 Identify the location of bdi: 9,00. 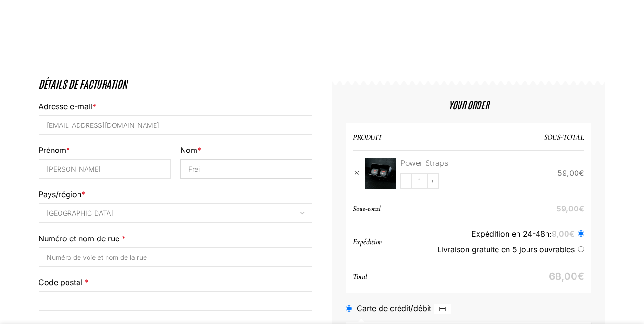
(563, 235).